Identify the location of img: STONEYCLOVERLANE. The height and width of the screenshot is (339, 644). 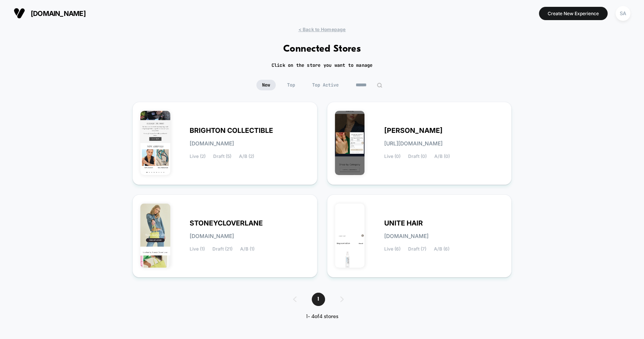
(155, 236).